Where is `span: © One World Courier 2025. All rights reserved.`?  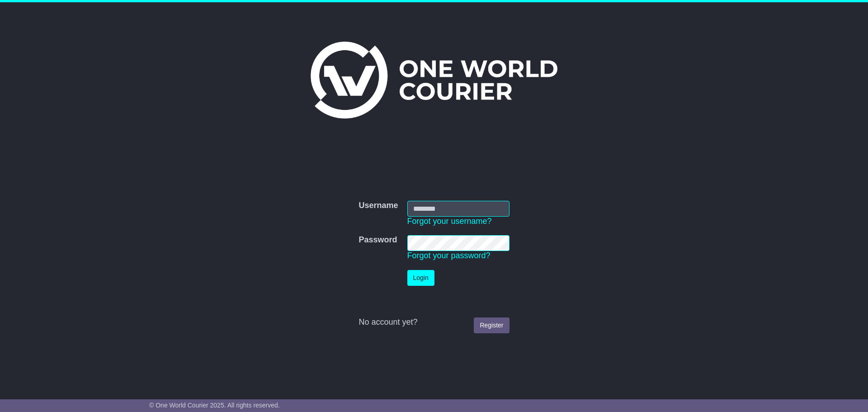
span: © One World Courier 2025. All rights reserved. is located at coordinates (214, 405).